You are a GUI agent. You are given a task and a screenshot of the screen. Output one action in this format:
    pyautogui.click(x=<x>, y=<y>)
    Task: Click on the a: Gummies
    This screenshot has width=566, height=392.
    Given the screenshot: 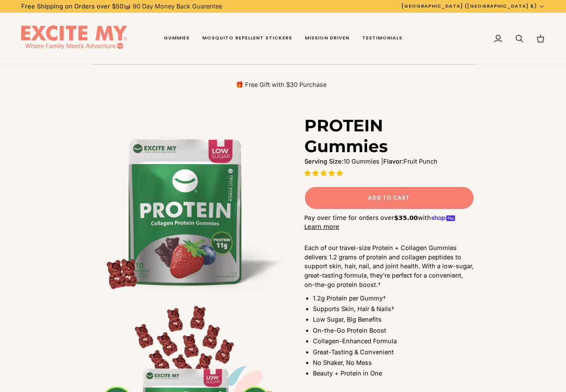 What is the action you would take?
    pyautogui.click(x=176, y=38)
    